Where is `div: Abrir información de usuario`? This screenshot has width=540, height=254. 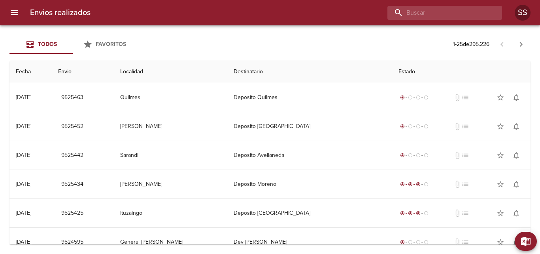
div: Abrir información de usuario is located at coordinates (523, 13).